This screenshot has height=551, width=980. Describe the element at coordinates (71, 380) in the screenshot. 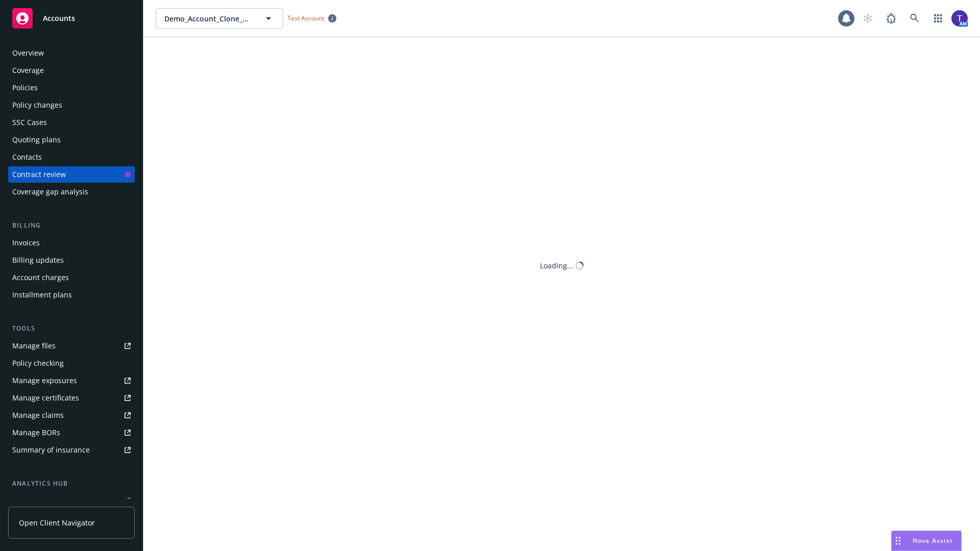

I see `a: Manage exposures` at that location.